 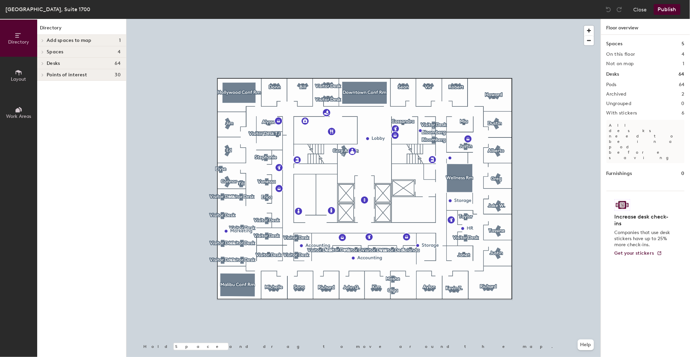 I want to click on span: Add spaces to map, so click(x=69, y=41).